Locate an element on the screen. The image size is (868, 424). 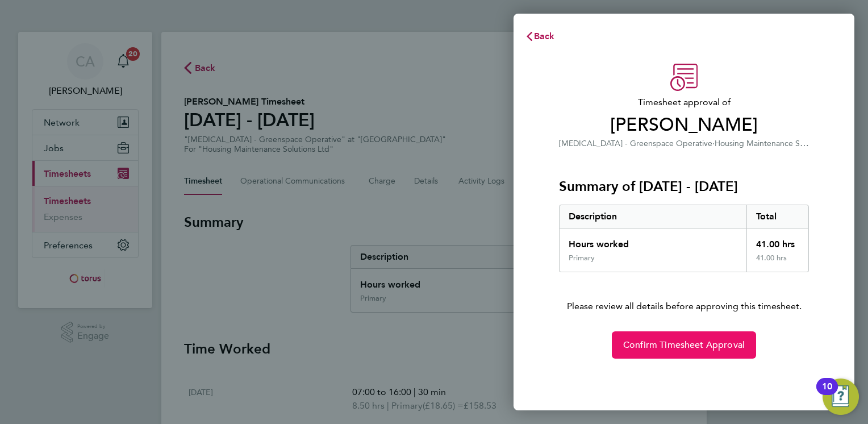
button: Open Resource Center, 10 new notifications is located at coordinates (840, 397).